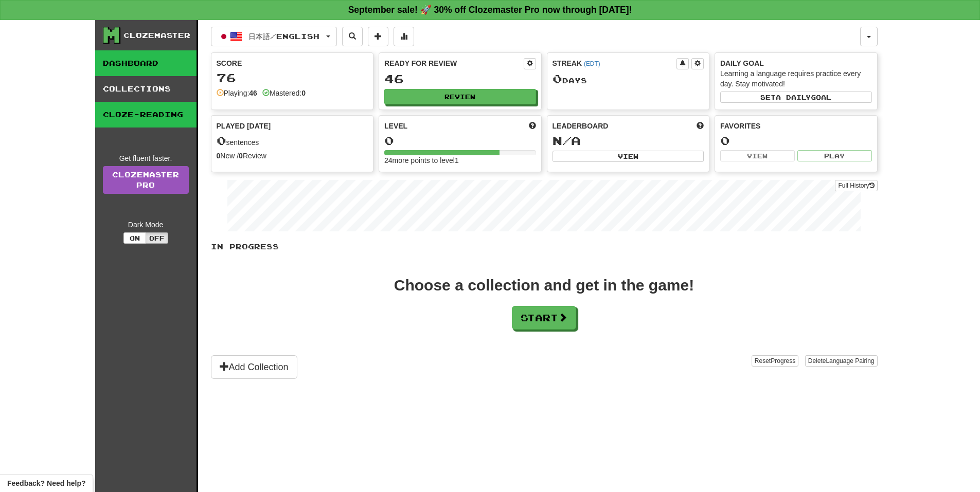  Describe the element at coordinates (146, 180) in the screenshot. I see `a: ClozemasterPro` at that location.